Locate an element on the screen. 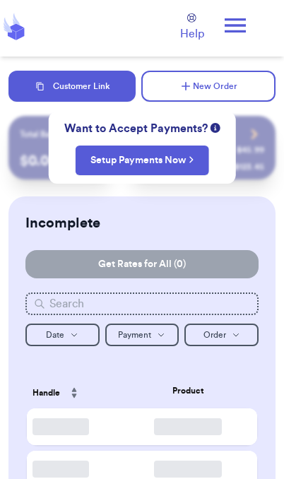  span: Help is located at coordinates (192, 34).